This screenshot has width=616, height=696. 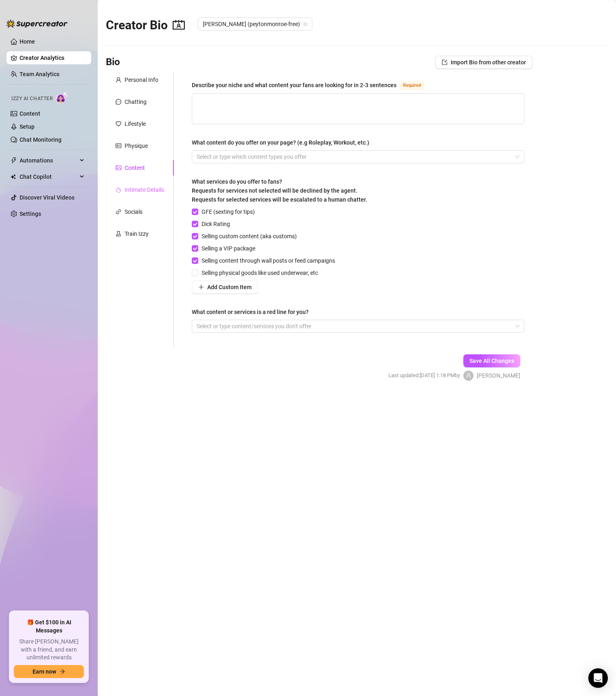 I want to click on a: Team Analytics, so click(x=39, y=74).